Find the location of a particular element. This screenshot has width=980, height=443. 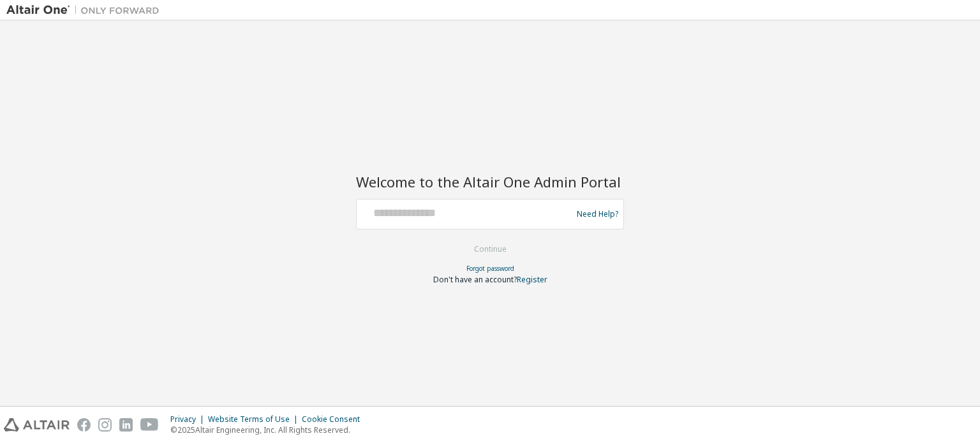

img: facebook.svg is located at coordinates (83, 425).